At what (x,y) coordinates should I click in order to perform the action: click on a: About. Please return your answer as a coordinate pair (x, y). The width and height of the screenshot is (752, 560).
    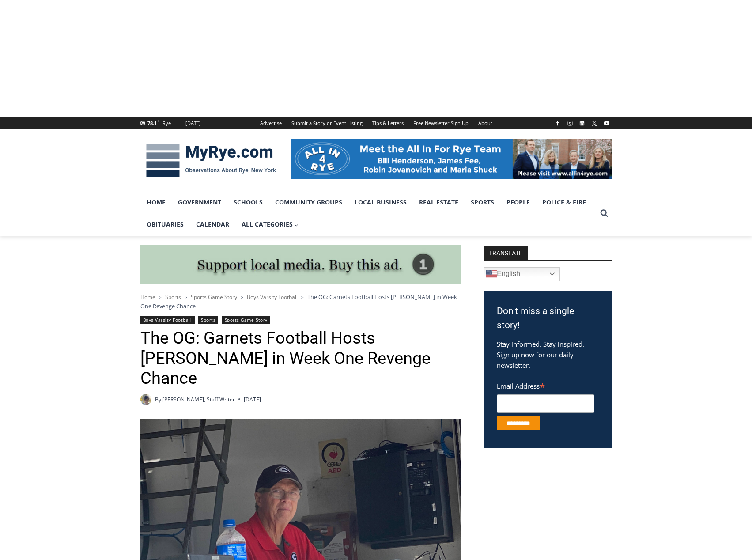
    Looking at the image, I should click on (485, 123).